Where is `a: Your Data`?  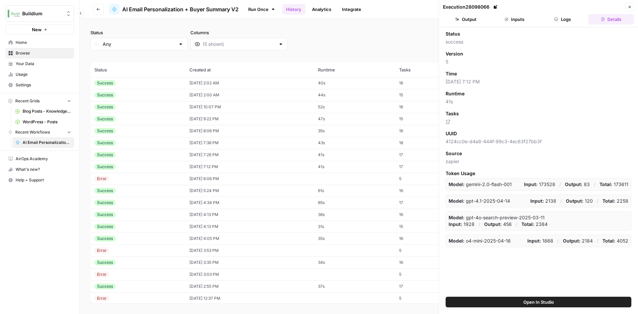
a: Your Data is located at coordinates (40, 64).